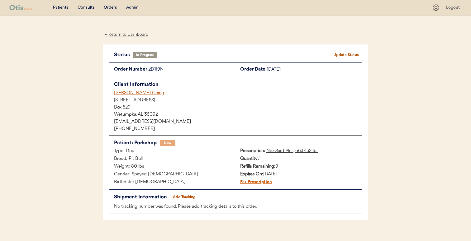 The width and height of the screenshot is (471, 241). What do you see at coordinates (172, 159) in the screenshot?
I see `div: Breed: Pit Bull` at bounding box center [172, 159].